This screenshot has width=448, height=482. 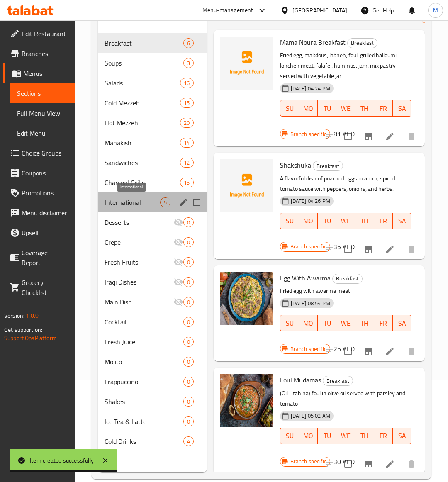 What do you see at coordinates (152, 302) in the screenshot?
I see `div: Main Dish0` at bounding box center [152, 302].